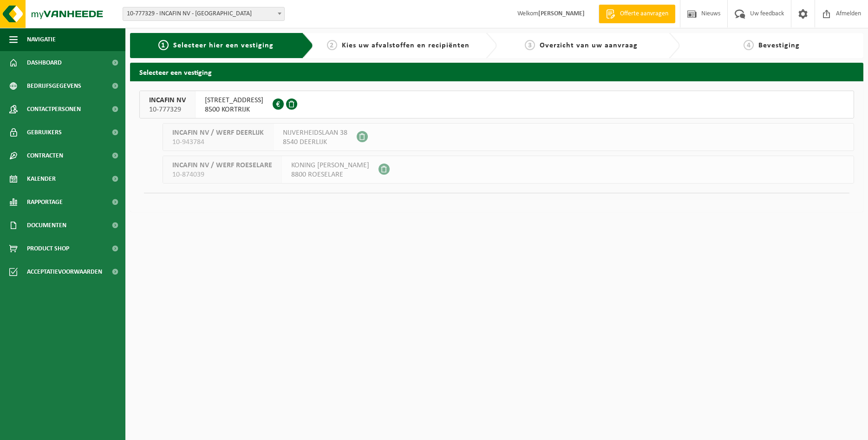 This screenshot has width=868, height=440. Describe the element at coordinates (203, 14) in the screenshot. I see `span: 10-777329 - INCAFIN NV - KORTRIJK` at that location.